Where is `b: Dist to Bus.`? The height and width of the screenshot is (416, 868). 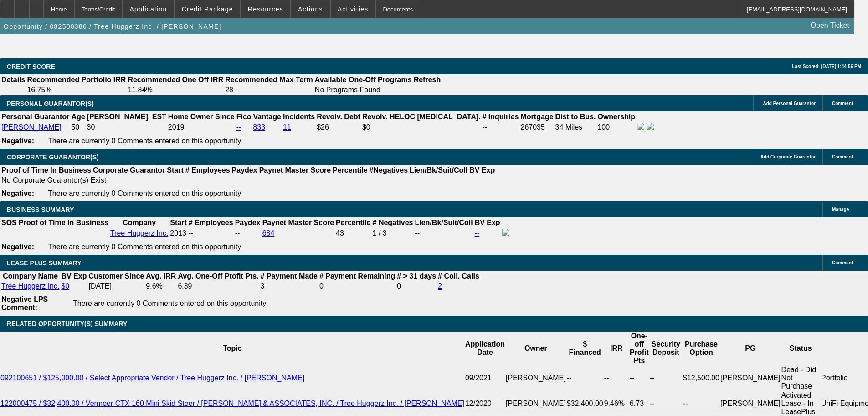
b: Dist to Bus. is located at coordinates (575, 116).